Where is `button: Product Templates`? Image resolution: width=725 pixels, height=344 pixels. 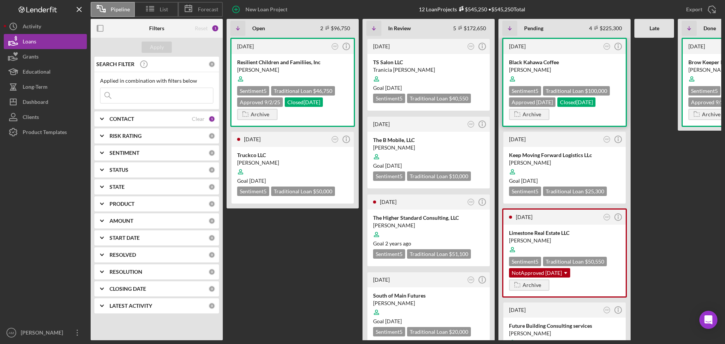
button: Product Templates is located at coordinates (45, 132).